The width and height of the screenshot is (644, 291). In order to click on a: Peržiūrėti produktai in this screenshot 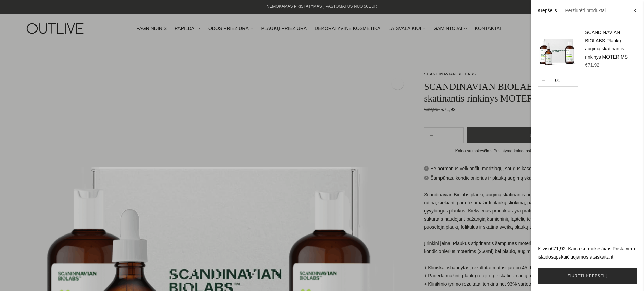, I will do `click(585, 11)`.